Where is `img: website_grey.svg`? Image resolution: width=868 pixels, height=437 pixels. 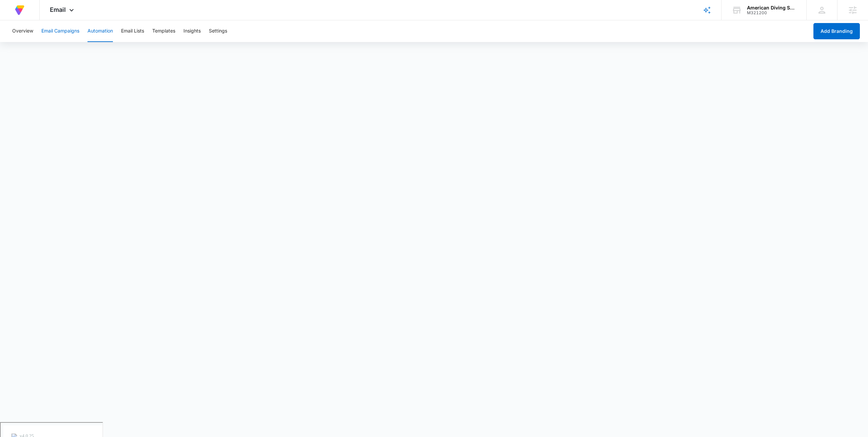
img: website_grey.svg is located at coordinates (13, 21).